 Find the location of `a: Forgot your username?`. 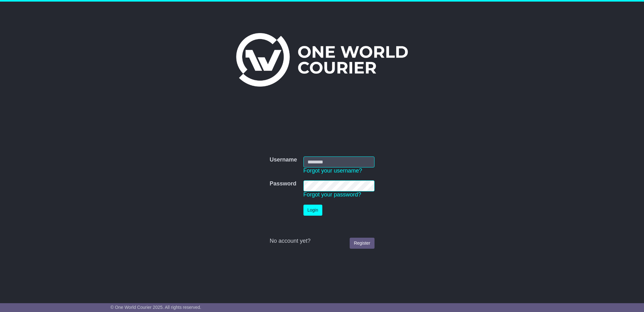

a: Forgot your username? is located at coordinates (332, 171).